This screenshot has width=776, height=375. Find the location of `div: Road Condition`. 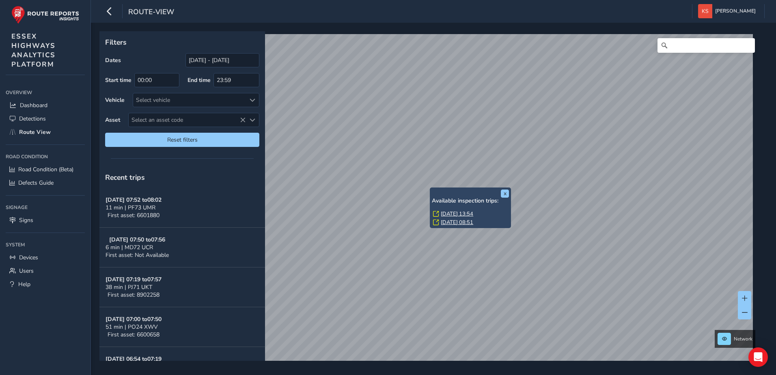

div: Road Condition is located at coordinates (45, 157).